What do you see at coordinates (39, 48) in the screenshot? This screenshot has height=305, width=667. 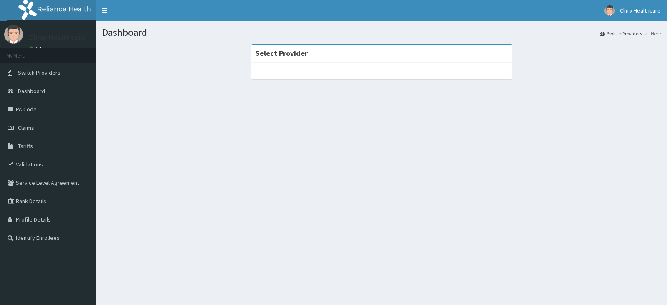 I see `a: Online` at bounding box center [39, 48].